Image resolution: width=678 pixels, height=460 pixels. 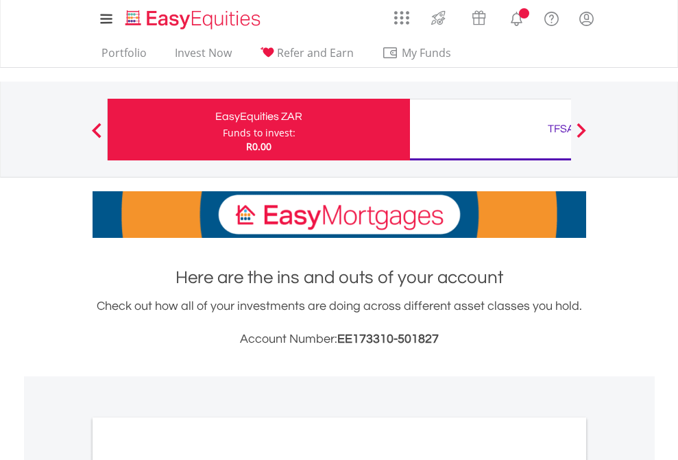 I want to click on a: Notifications, so click(x=516, y=17).